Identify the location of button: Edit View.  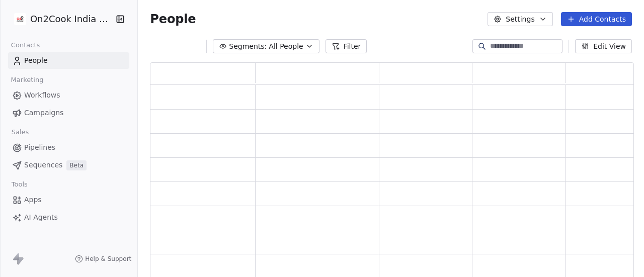
(603, 46).